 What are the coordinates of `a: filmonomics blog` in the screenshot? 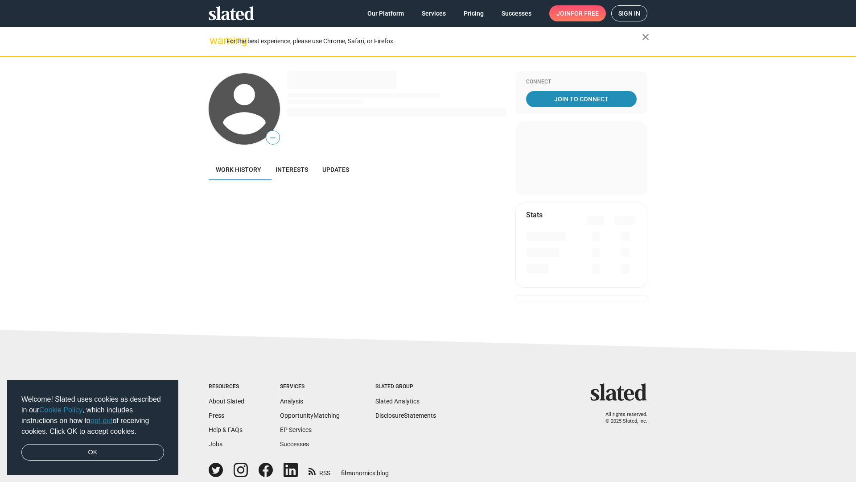 It's located at (365, 469).